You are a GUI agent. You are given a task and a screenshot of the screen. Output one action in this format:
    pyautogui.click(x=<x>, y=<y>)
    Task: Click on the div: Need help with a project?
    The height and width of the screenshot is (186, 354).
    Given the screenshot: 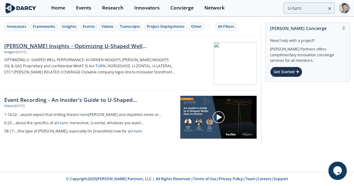 What is the action you would take?
    pyautogui.click(x=307, y=39)
    